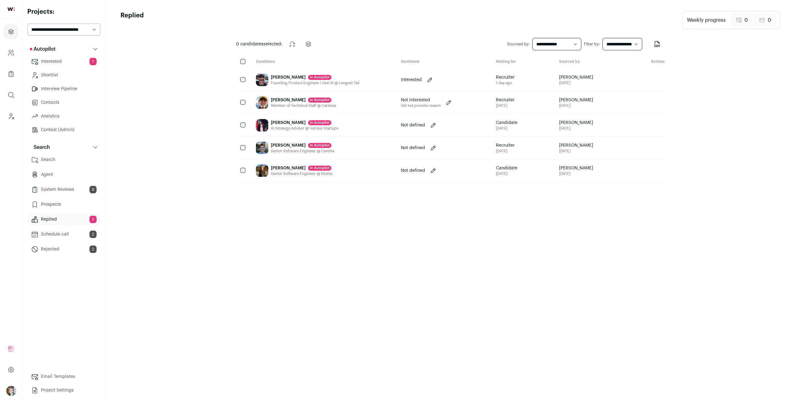 This screenshot has width=795, height=404. I want to click on h2: Projects:, so click(64, 12).